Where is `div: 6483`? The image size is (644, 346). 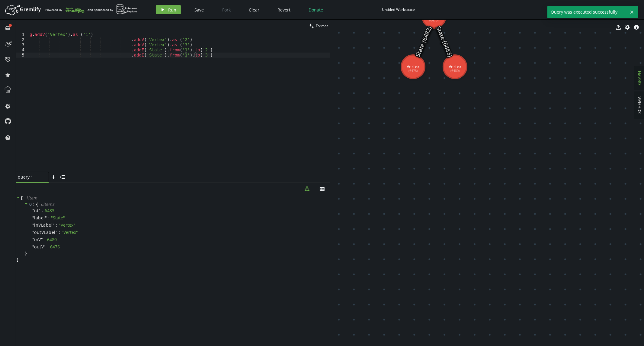
div: 6483 is located at coordinates (49, 210).